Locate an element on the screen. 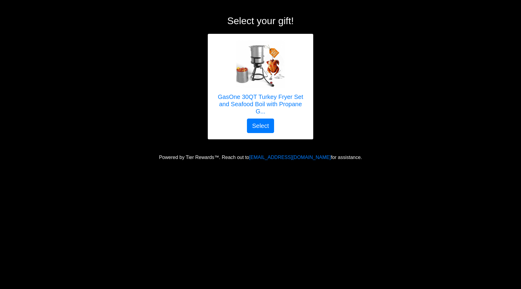 The height and width of the screenshot is (289, 521). span: Powered by Tier Rewards™. Reach out to for assistance. is located at coordinates (260, 157).